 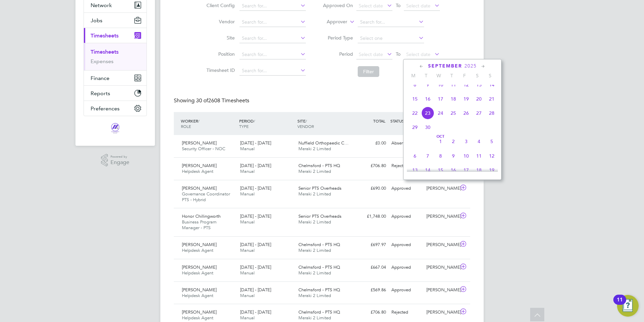 I want to click on span: 30, so click(x=428, y=127).